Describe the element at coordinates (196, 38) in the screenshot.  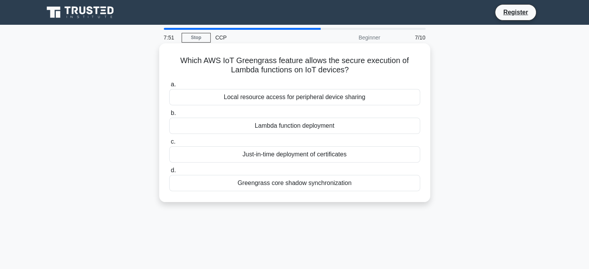
I see `a: Stop` at that location.